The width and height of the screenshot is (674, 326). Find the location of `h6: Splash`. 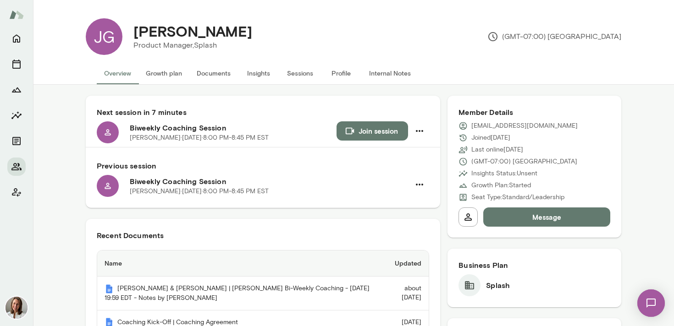

h6: Splash is located at coordinates (498, 286).